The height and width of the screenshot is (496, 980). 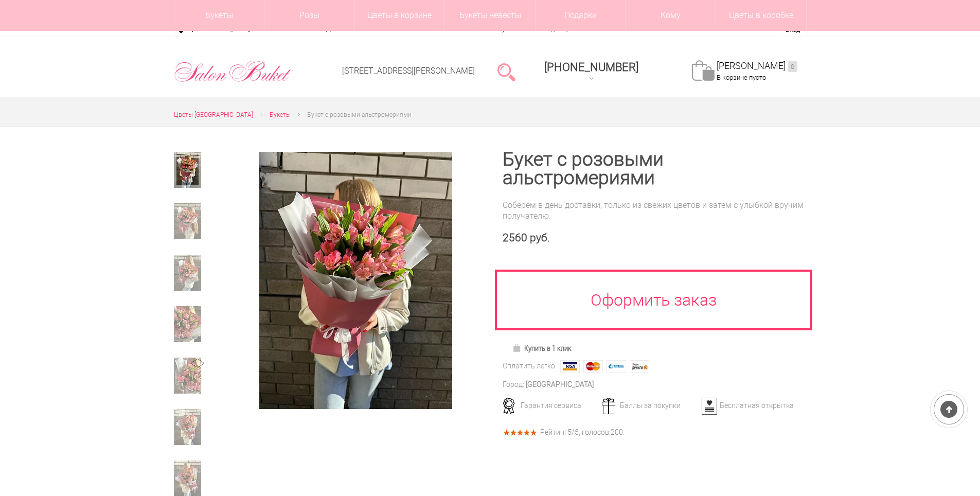 What do you see at coordinates (233, 71) in the screenshot?
I see `img: Цветы Нижний Новгород` at bounding box center [233, 71].